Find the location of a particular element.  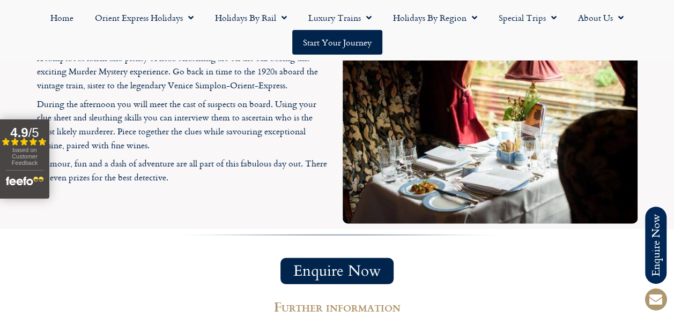

a: Luxury Trains is located at coordinates (340, 18).